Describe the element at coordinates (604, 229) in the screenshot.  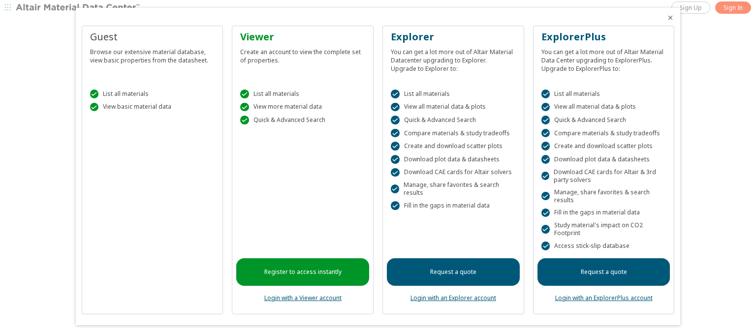
I see `div: Study material's impact on CO2 Footprint` at that location.